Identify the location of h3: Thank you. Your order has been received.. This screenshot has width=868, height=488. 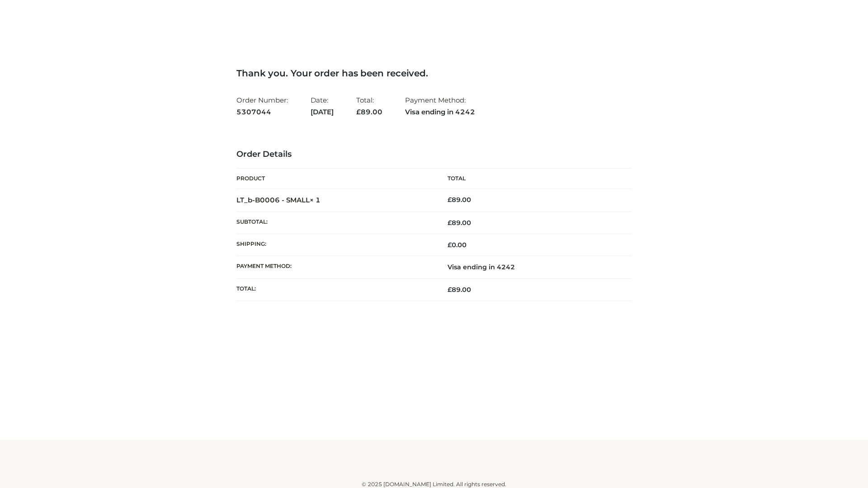
(434, 73).